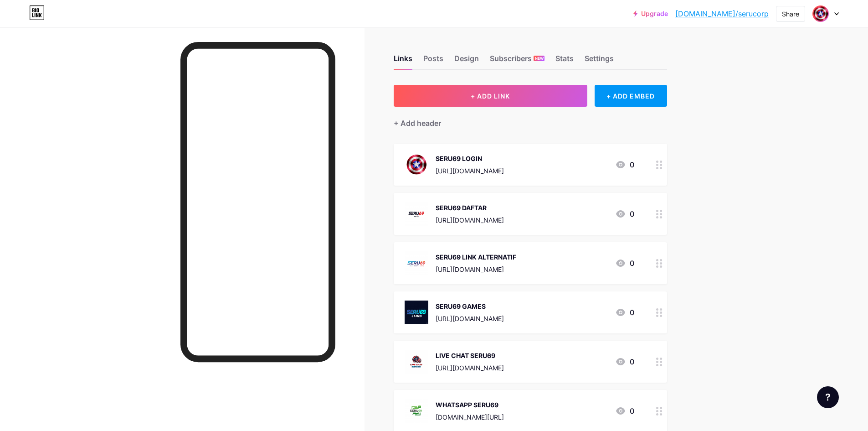  Describe the element at coordinates (417, 165) in the screenshot. I see `img: SERU69 LOGIN` at that location.